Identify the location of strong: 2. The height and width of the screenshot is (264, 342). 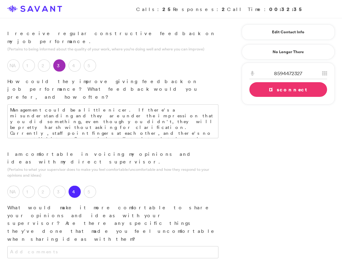
(224, 9).